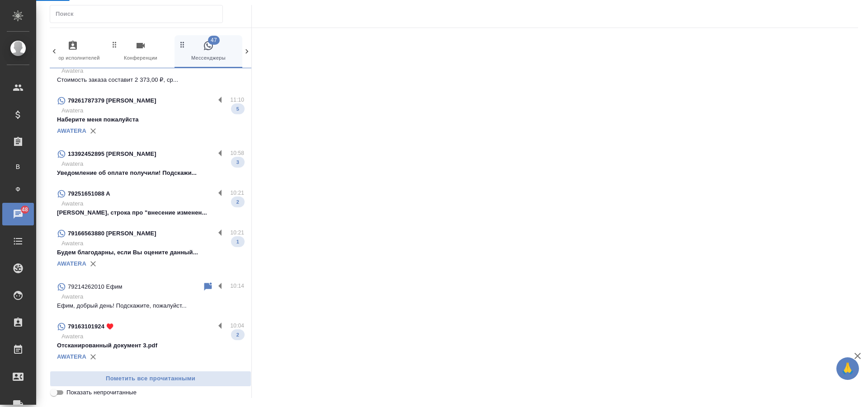 This screenshot has width=868, height=407. What do you see at coordinates (18, 215) in the screenshot?
I see `a: 48` at bounding box center [18, 215].